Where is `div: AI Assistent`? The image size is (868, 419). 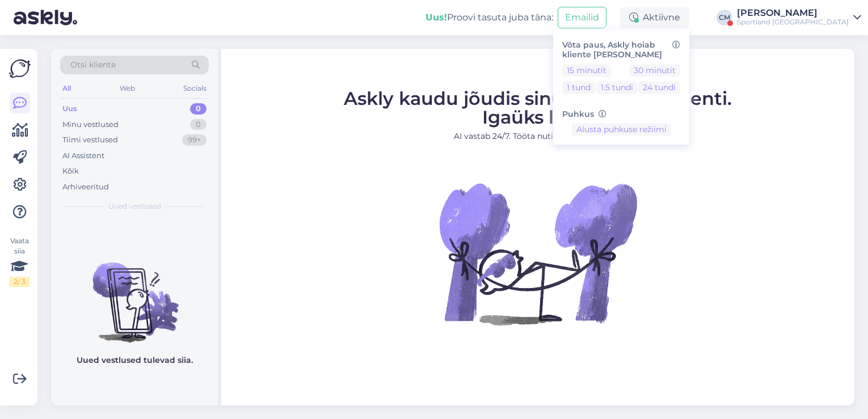
div: AI Assistent is located at coordinates (83, 156).